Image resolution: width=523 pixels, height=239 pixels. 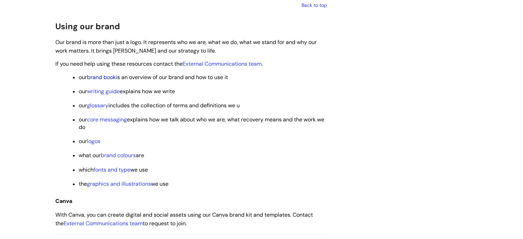 What do you see at coordinates (111, 155) in the screenshot?
I see `span: what our are` at bounding box center [111, 155].